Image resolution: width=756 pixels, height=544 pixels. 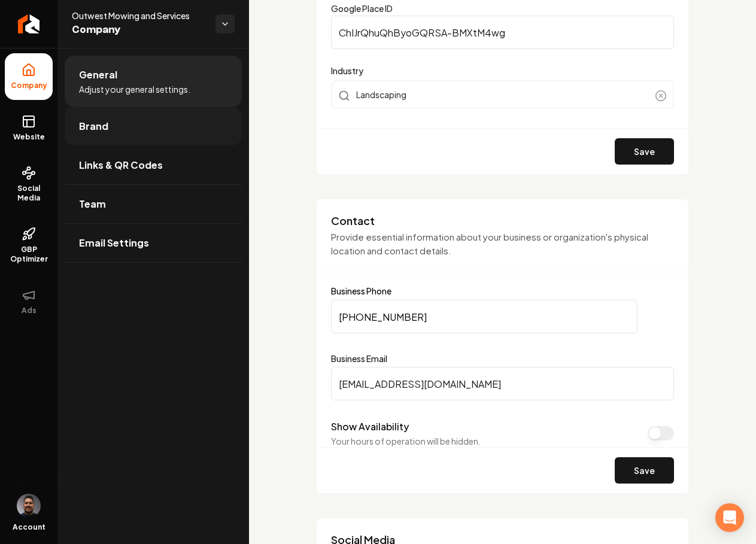 I want to click on span: Account, so click(x=29, y=527).